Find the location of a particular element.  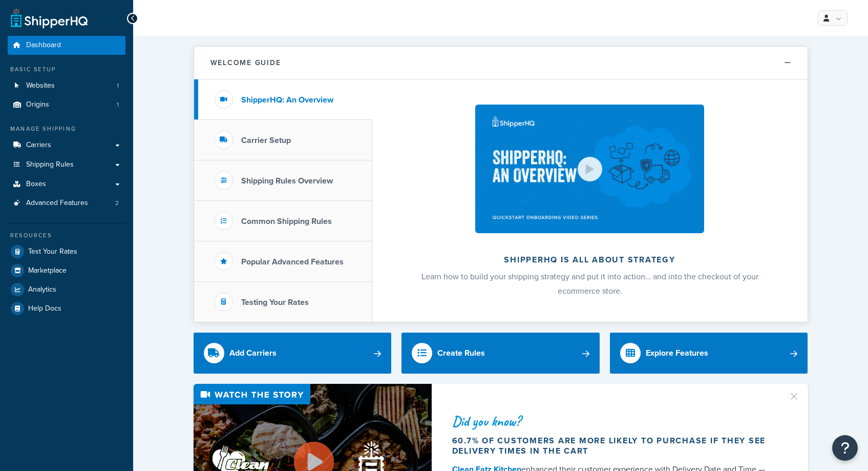

div: Create Rules is located at coordinates (461, 353).